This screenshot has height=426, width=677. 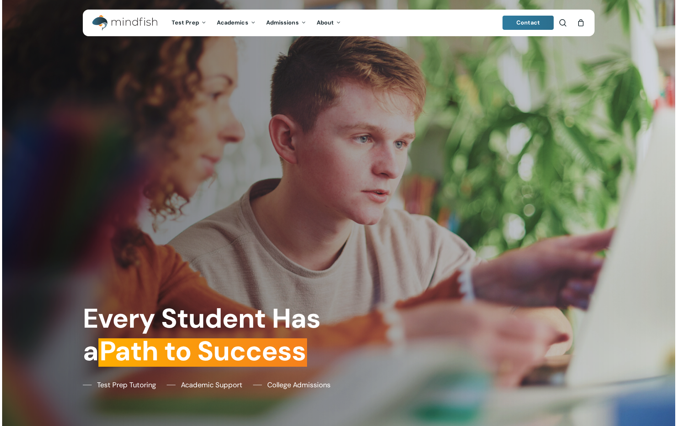 What do you see at coordinates (119, 385) in the screenshot?
I see `a: Test Prep Tutoring` at bounding box center [119, 385].